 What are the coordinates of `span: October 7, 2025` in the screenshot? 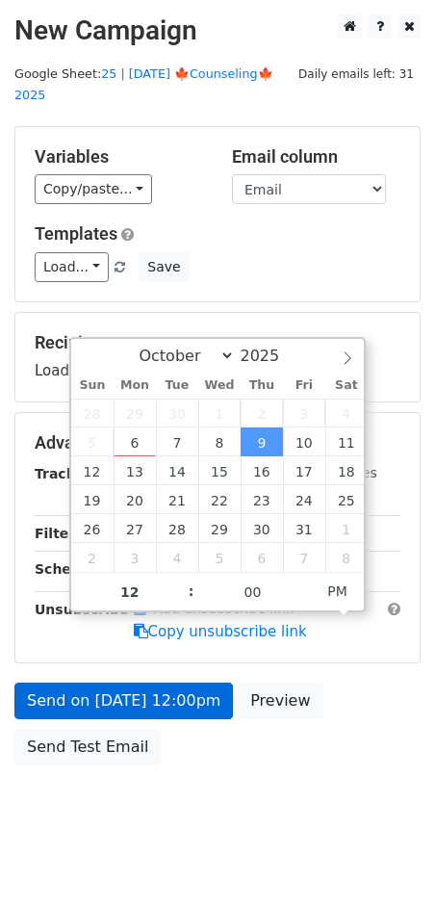 It's located at (177, 442).